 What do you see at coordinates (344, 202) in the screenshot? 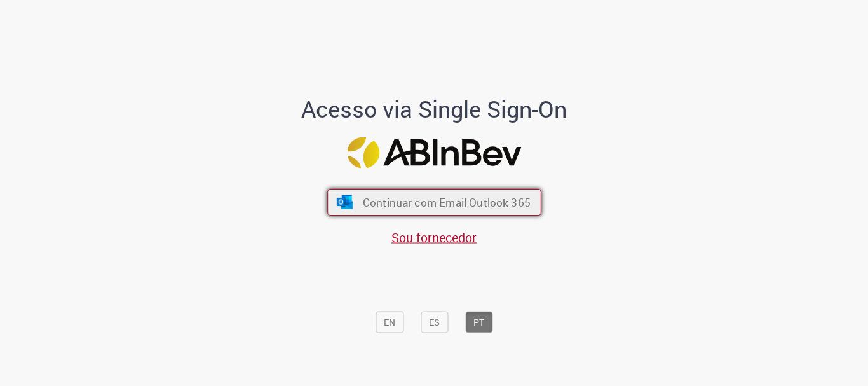
I see `img: ícone Azure/Microsoft 360` at bounding box center [344, 202].